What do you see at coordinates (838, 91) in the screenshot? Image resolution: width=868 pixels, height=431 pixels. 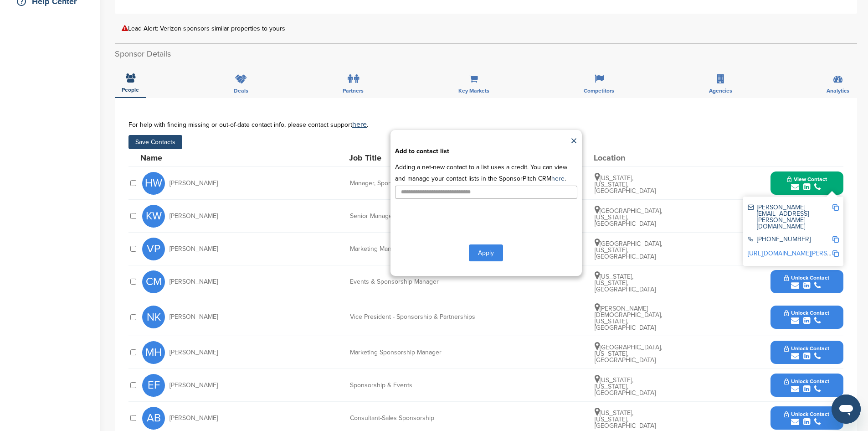 I see `span: Analytics` at bounding box center [838, 91].